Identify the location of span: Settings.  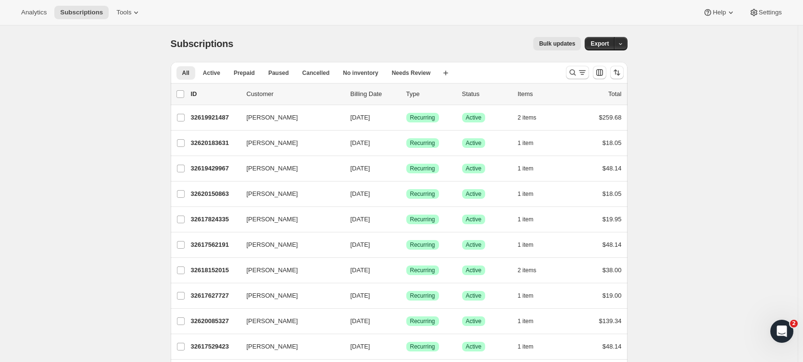
(770, 12).